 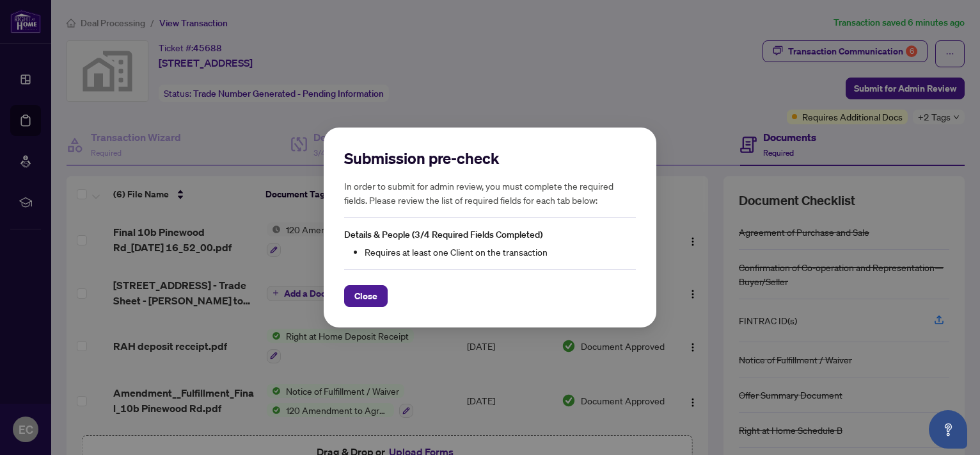 What do you see at coordinates (948, 429) in the screenshot?
I see `button: Open asap` at bounding box center [948, 429].